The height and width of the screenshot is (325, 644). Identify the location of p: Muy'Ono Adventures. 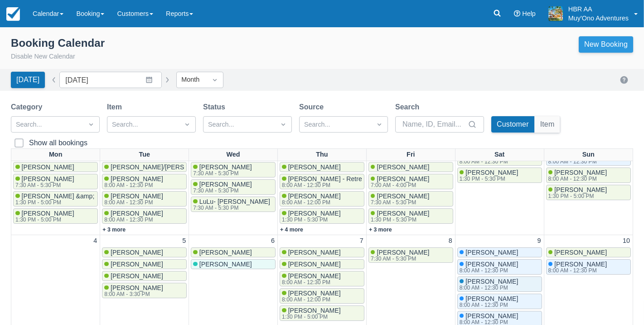
(598, 18).